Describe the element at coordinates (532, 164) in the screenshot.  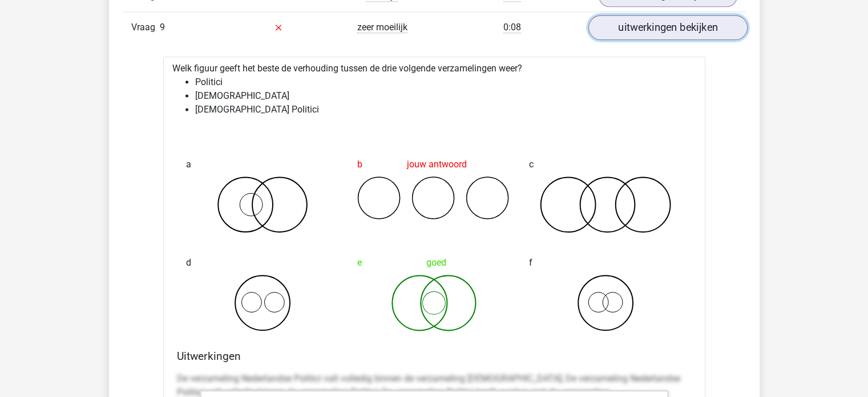
I see `span: c` at that location.